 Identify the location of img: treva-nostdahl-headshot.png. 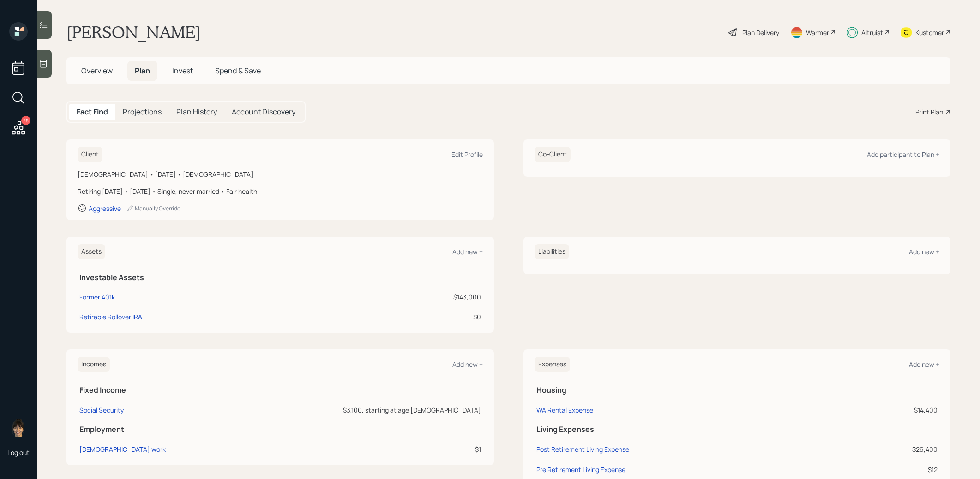
(18, 427).